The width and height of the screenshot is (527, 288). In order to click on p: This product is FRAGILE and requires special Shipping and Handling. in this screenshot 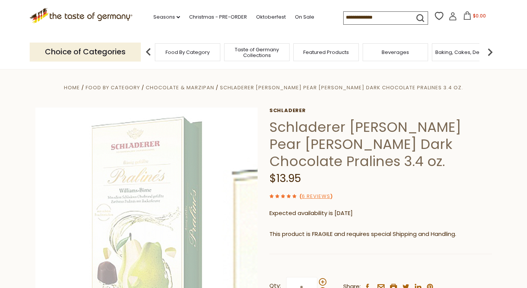, I will do `click(380, 234)`.